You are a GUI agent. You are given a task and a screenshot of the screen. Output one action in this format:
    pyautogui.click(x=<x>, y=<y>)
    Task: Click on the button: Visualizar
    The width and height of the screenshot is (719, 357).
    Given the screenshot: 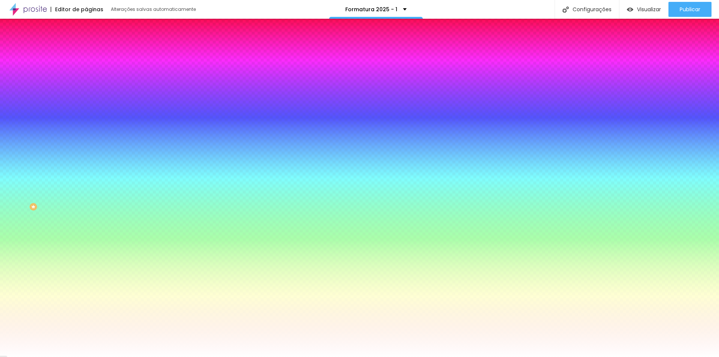 What is the action you would take?
    pyautogui.click(x=644, y=9)
    